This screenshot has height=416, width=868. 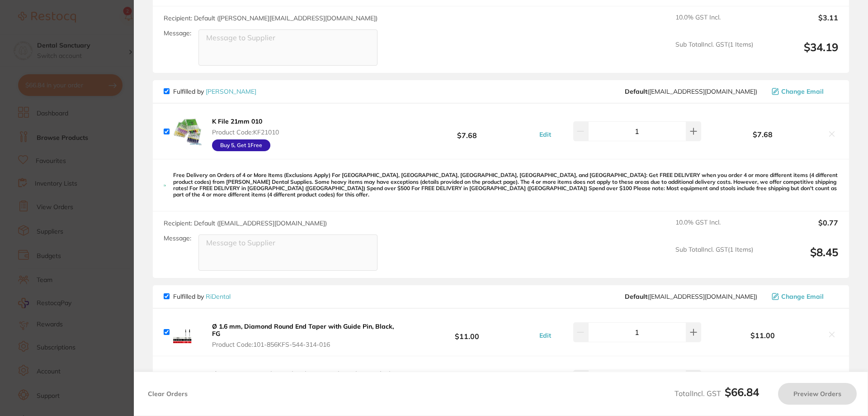 I want to click on span: Product Code: 101-856KFS-544-314-016, so click(x=304, y=344).